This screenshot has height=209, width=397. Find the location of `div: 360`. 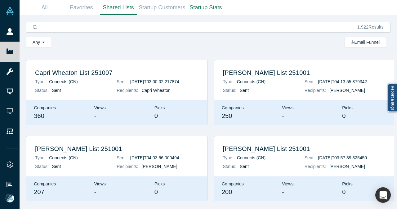

div: 360 is located at coordinates (60, 116).